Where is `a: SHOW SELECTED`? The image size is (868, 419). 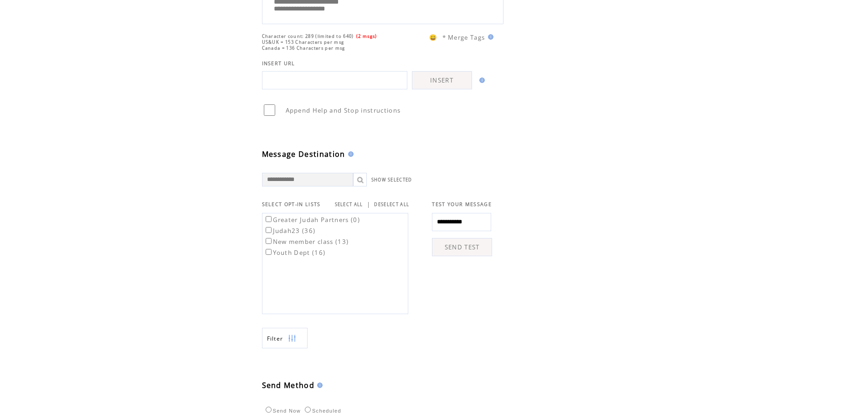 a: SHOW SELECTED is located at coordinates (392, 180).